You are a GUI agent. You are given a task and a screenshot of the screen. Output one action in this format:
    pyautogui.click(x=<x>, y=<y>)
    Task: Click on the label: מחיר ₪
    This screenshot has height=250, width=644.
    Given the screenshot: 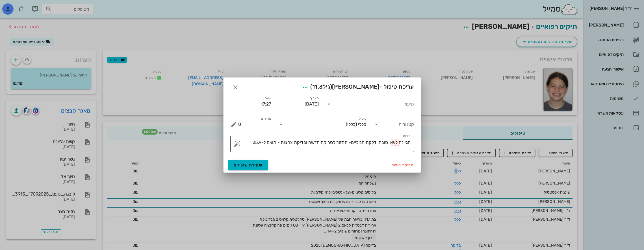 What is the action you would take?
    pyautogui.click(x=266, y=119)
    